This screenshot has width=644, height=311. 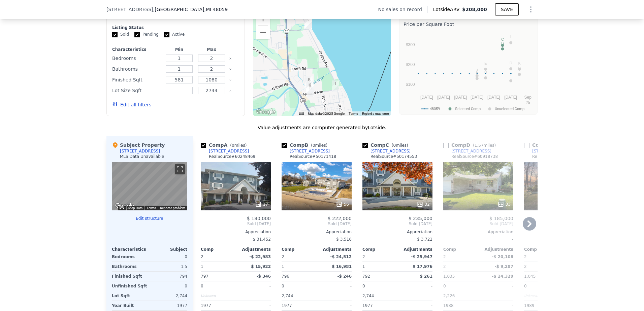 What do you see at coordinates (342, 204) in the screenshot?
I see `div: 56` at bounding box center [342, 204].